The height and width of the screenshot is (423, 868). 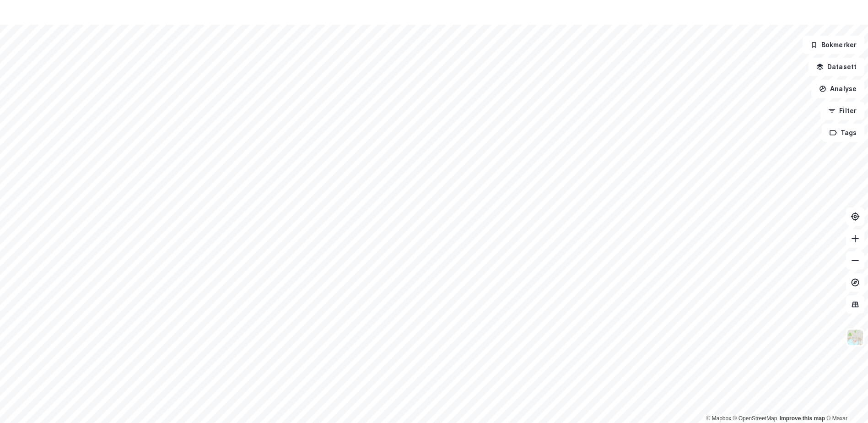 What do you see at coordinates (718, 418) in the screenshot?
I see `a: Mapbox` at bounding box center [718, 418].